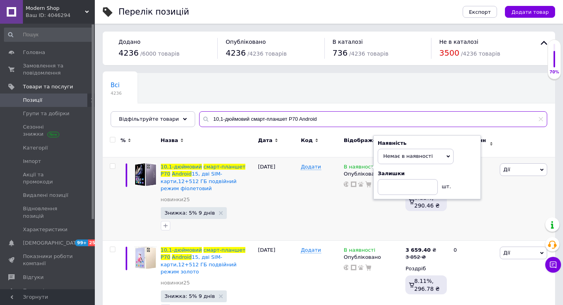 The image size is (563, 305). Describe the element at coordinates (48, 131) in the screenshot. I see `span: Сезонні знижки` at that location.